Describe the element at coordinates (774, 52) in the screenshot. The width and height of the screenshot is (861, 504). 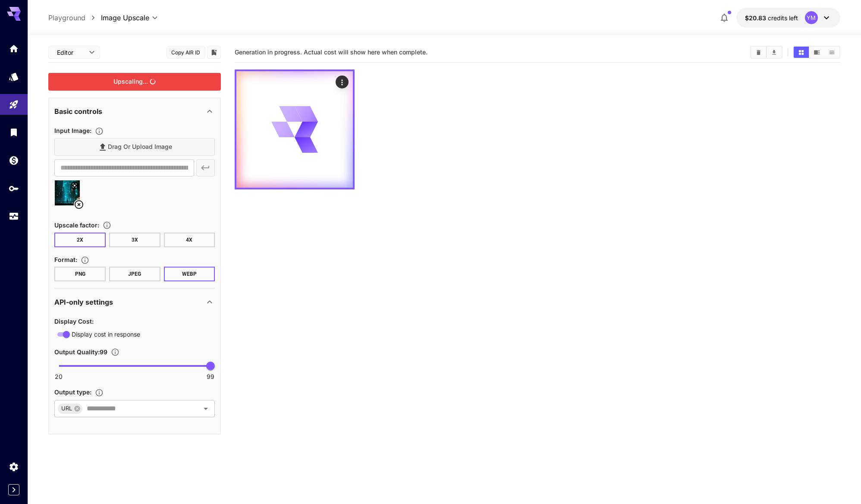
I see `button: Download All` at that location.